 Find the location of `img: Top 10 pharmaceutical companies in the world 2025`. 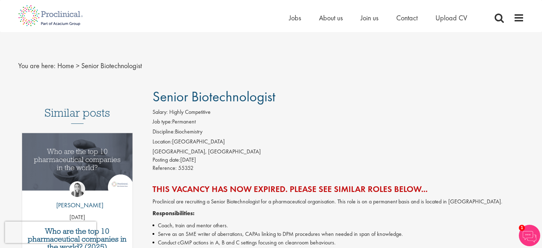

img: Top 10 pharmaceutical companies in the world 2025 is located at coordinates (77, 162).